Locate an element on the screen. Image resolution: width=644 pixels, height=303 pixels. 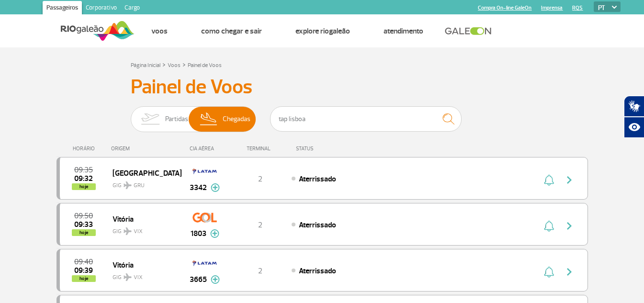
img: slider-desembarque is located at coordinates (209, 119).